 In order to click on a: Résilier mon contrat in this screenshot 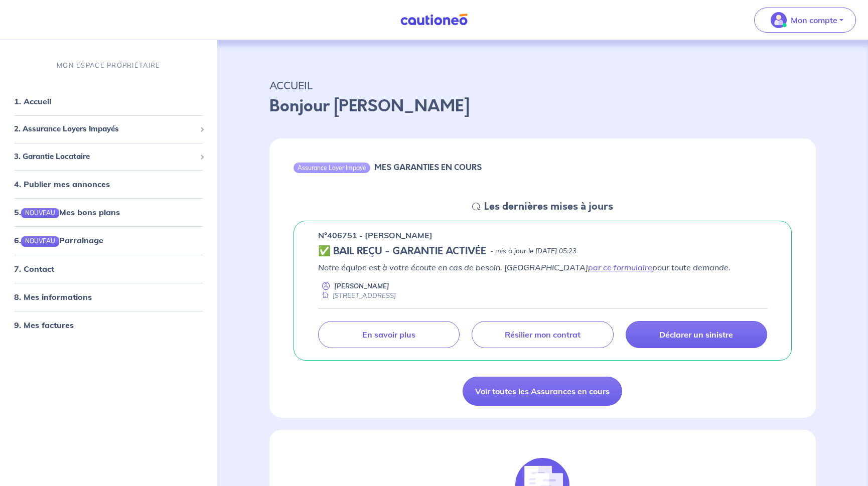, I will do `click(543, 335)`.